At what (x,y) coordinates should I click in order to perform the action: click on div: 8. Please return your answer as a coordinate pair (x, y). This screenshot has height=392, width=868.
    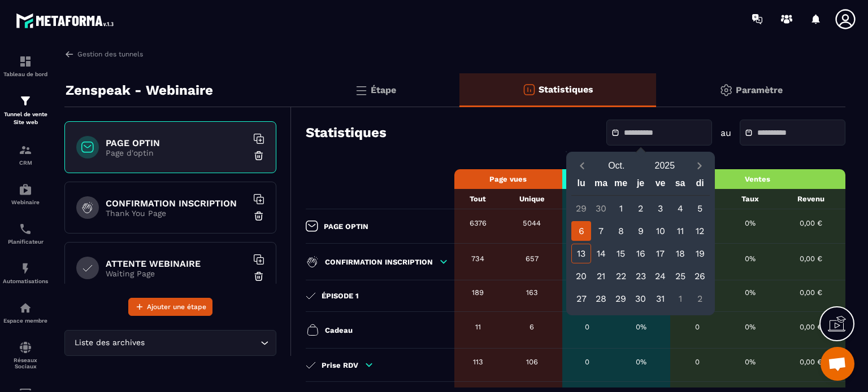
    Looking at the image, I should click on (620, 231).